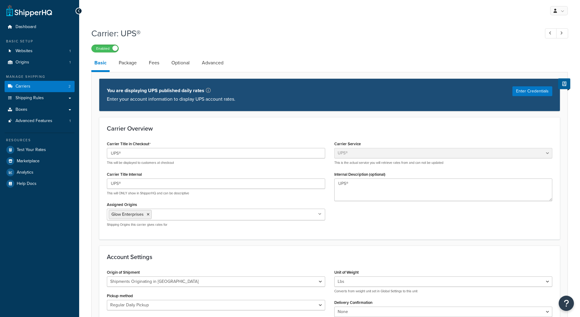 This screenshot has width=580, height=317. Describe the element at coordinates (330, 128) in the screenshot. I see `h3: Carrier Overview` at that location.